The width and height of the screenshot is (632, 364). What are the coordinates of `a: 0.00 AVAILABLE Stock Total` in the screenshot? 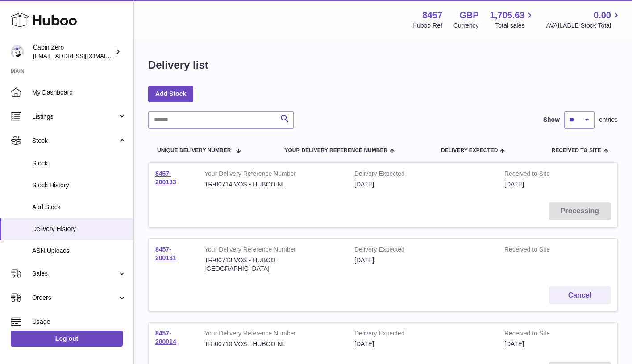 It's located at (583, 20).